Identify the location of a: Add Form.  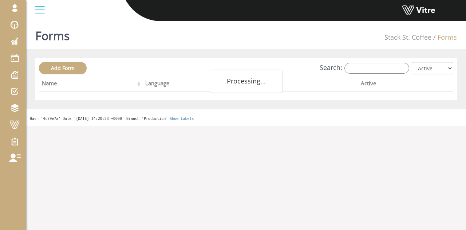
(63, 68).